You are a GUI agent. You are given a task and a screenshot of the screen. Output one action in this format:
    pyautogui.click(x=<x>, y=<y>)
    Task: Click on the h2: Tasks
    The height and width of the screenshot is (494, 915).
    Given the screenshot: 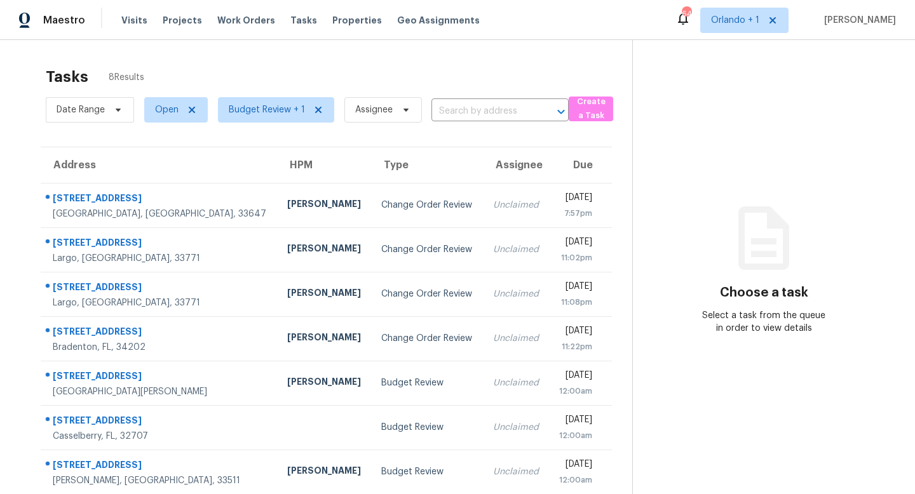 What is the action you would take?
    pyautogui.click(x=67, y=77)
    